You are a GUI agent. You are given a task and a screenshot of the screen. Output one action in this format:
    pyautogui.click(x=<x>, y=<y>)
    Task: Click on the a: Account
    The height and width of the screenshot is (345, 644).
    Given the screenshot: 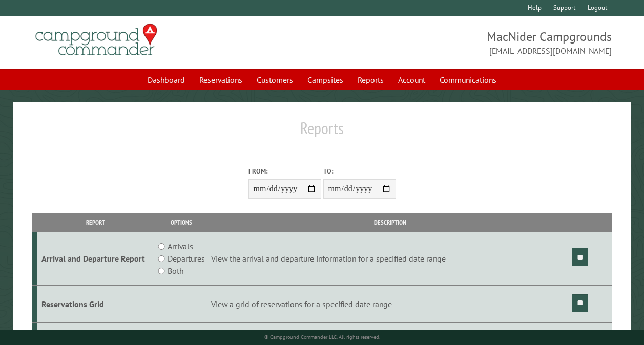 What is the action you would take?
    pyautogui.click(x=411, y=80)
    